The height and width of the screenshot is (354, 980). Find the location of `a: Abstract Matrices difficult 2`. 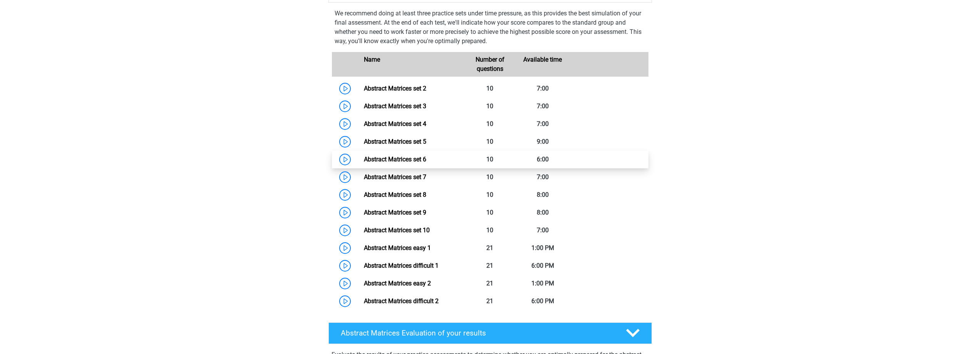

a: Abstract Matrices difficult 2 is located at coordinates (401, 301).